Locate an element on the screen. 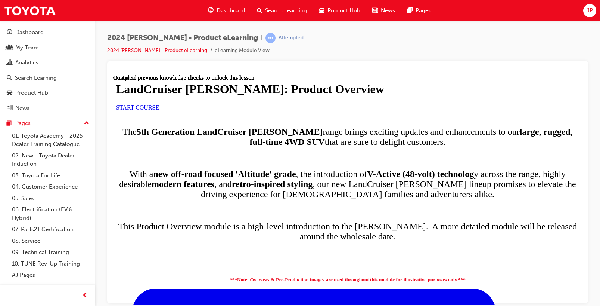  a: pages-iconPages is located at coordinates (419, 10).